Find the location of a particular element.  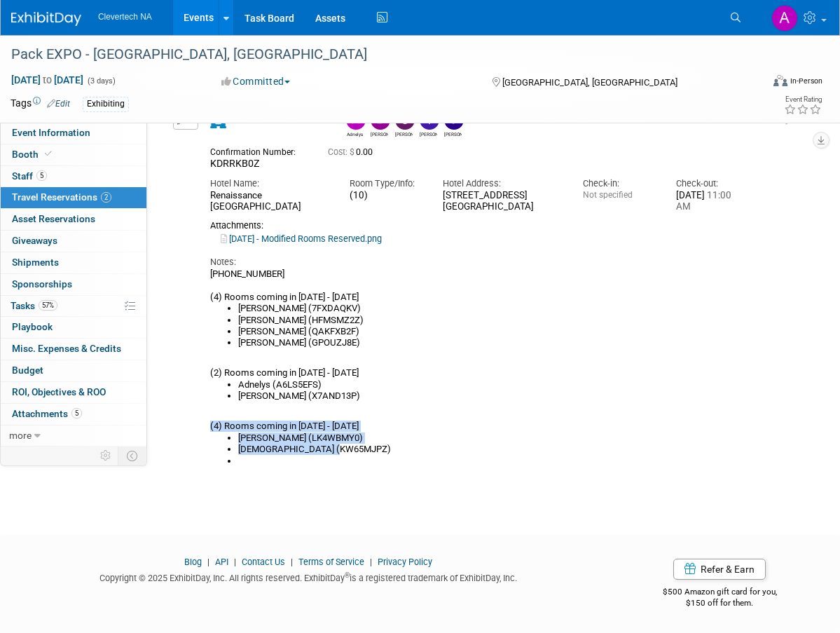

span: 57% is located at coordinates (47, 305).